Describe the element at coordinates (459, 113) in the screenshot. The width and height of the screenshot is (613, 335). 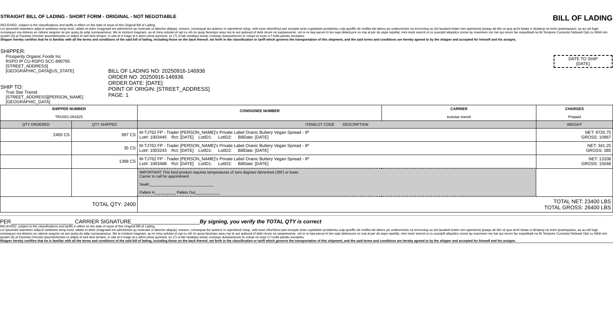
I see `td: CARRIER` at that location.